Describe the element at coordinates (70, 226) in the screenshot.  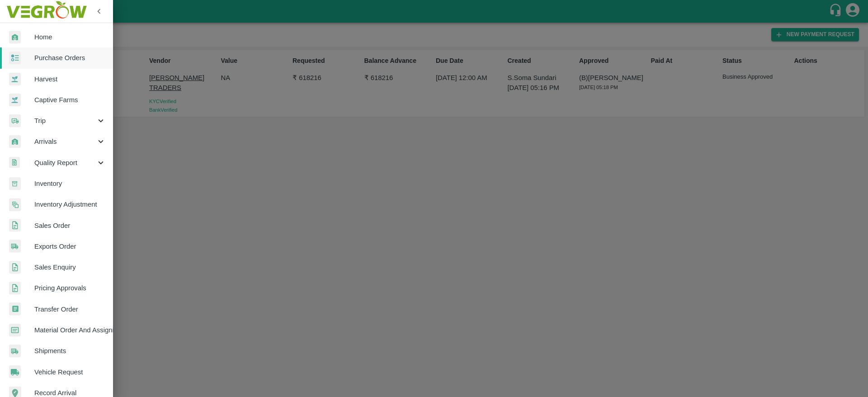
I see `span: Sales Order` at that location.